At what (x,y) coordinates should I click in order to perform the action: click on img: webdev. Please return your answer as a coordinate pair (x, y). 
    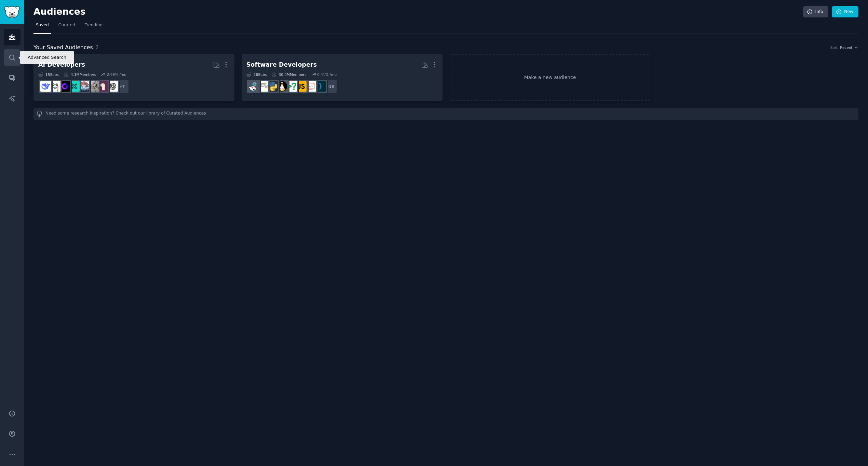
    Looking at the image, I should click on (311, 86).